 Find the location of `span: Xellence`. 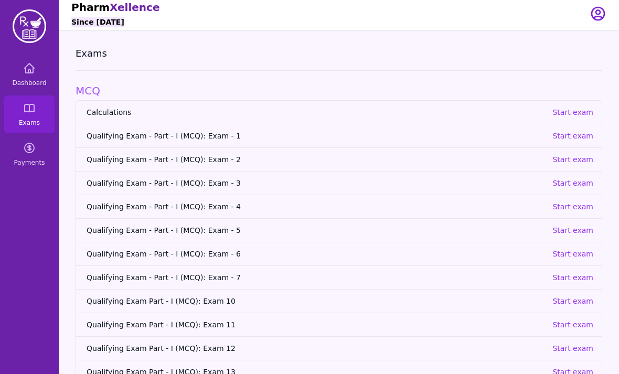

span: Xellence is located at coordinates (134, 8).